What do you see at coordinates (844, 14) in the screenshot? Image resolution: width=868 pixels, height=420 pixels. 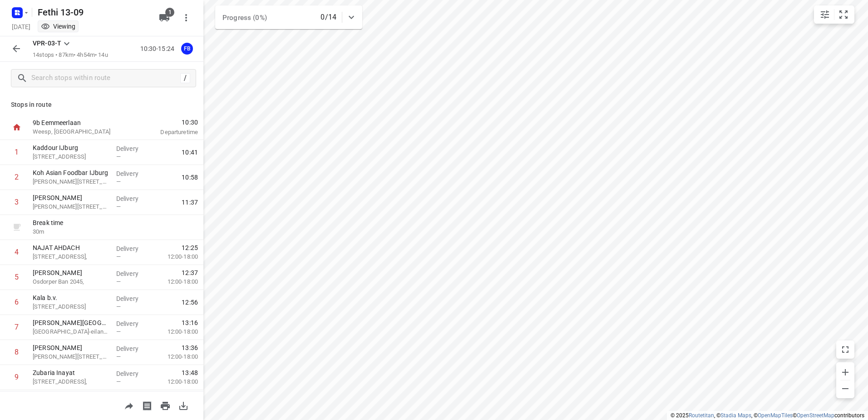 I see `button: Fit zoom` at bounding box center [844, 14].